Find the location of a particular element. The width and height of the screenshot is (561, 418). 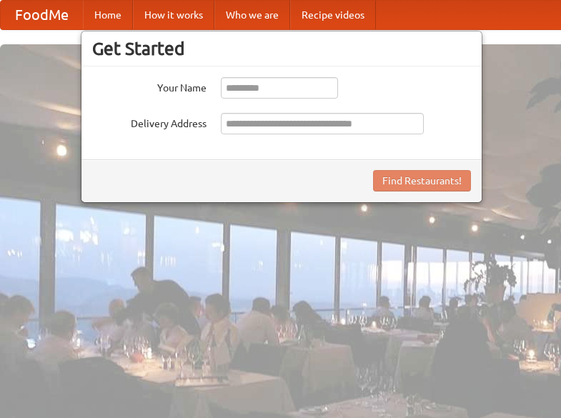

a: How it works is located at coordinates (174, 15).